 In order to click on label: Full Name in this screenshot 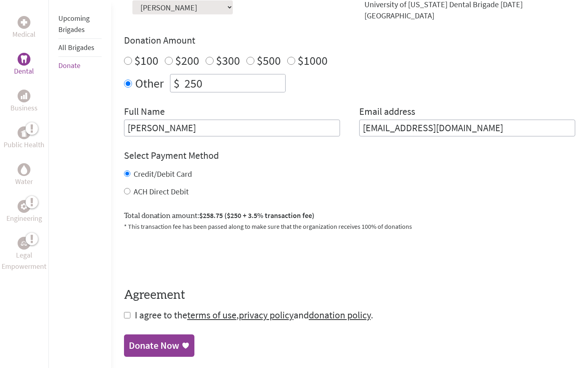, I will do `click(144, 112)`.